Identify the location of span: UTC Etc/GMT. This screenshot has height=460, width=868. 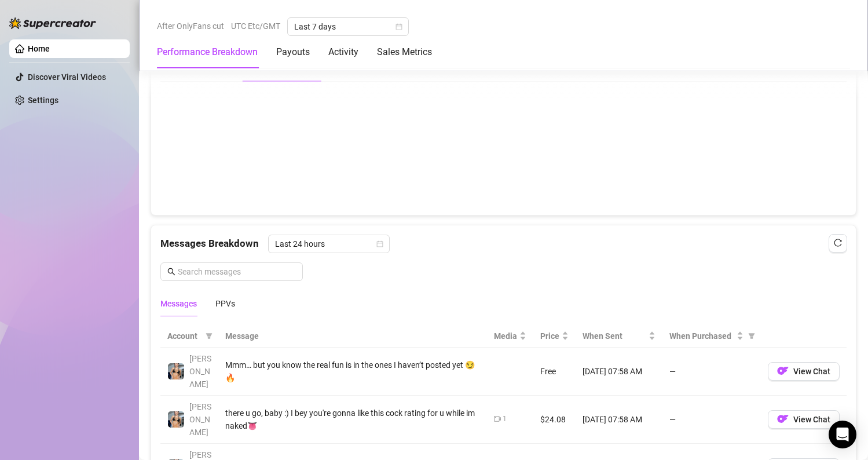
(256, 26).